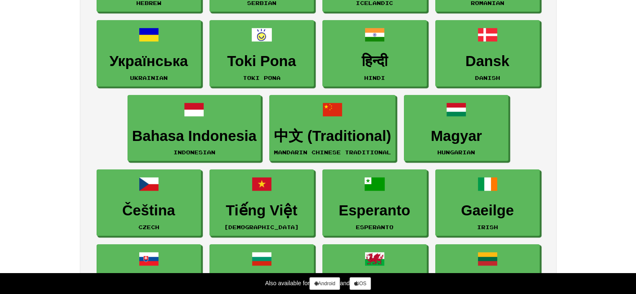 Image resolution: width=636 pixels, height=294 pixels. Describe the element at coordinates (375, 61) in the screenshot. I see `h3: हिन्दी` at that location.